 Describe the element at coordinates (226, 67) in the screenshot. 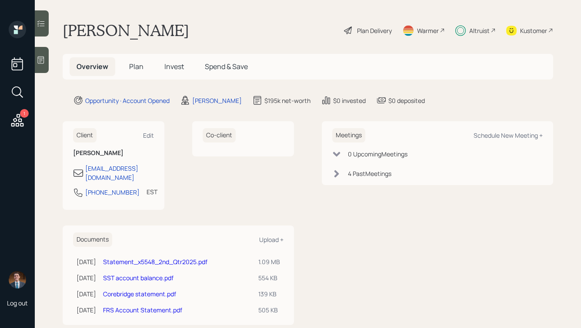

I see `span: Spend & Save` at that location.